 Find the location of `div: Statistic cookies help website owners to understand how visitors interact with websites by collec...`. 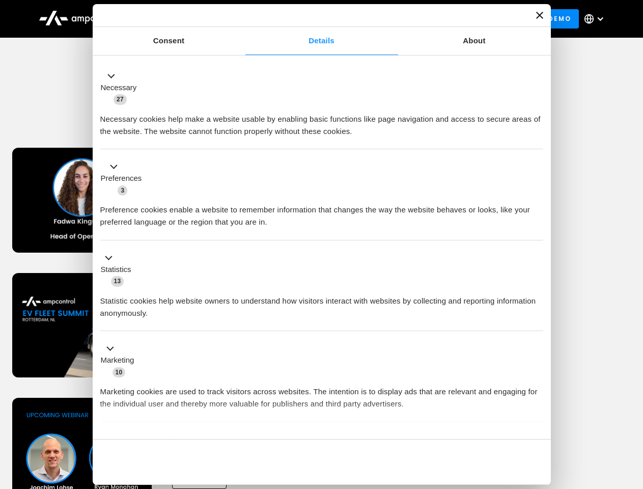

div: Statistic cookies help website owners to understand how visitors interact with websites by collec... is located at coordinates (322, 303).